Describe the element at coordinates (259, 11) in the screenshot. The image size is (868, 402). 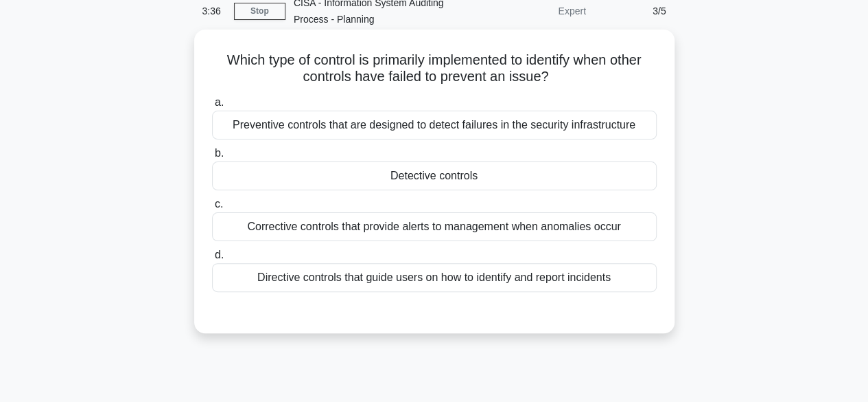
I see `a: Stop` at that location.